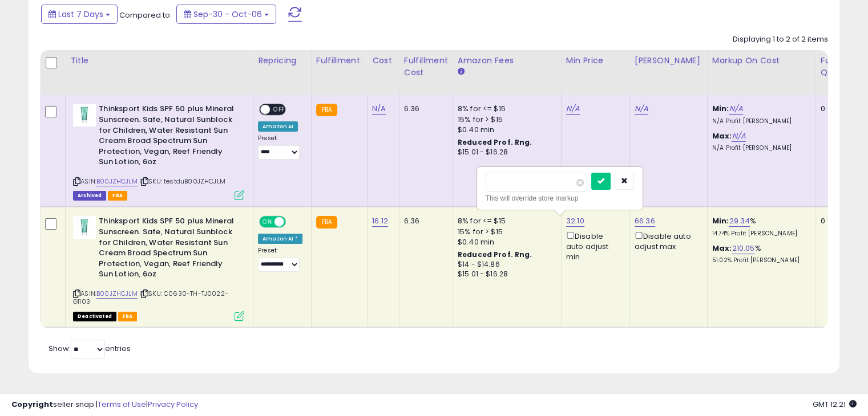 This screenshot has height=416, width=868. What do you see at coordinates (780, 39) in the screenshot?
I see `div: Displaying 1 to 2 of 2 items` at bounding box center [780, 39].